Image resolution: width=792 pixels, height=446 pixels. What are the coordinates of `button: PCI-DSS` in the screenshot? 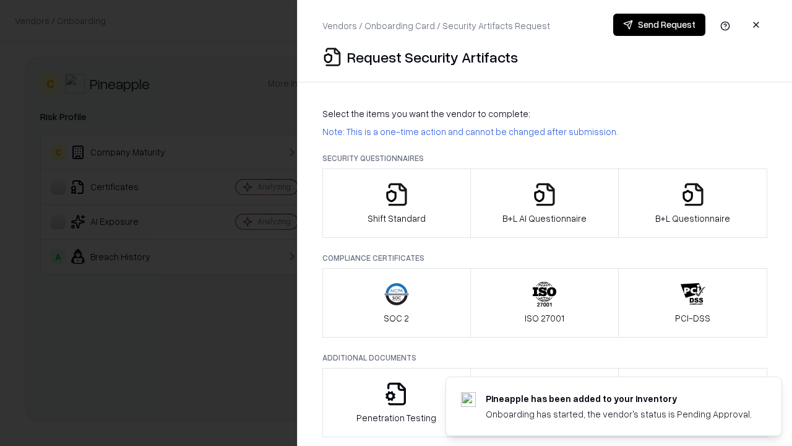 It's located at (693, 303).